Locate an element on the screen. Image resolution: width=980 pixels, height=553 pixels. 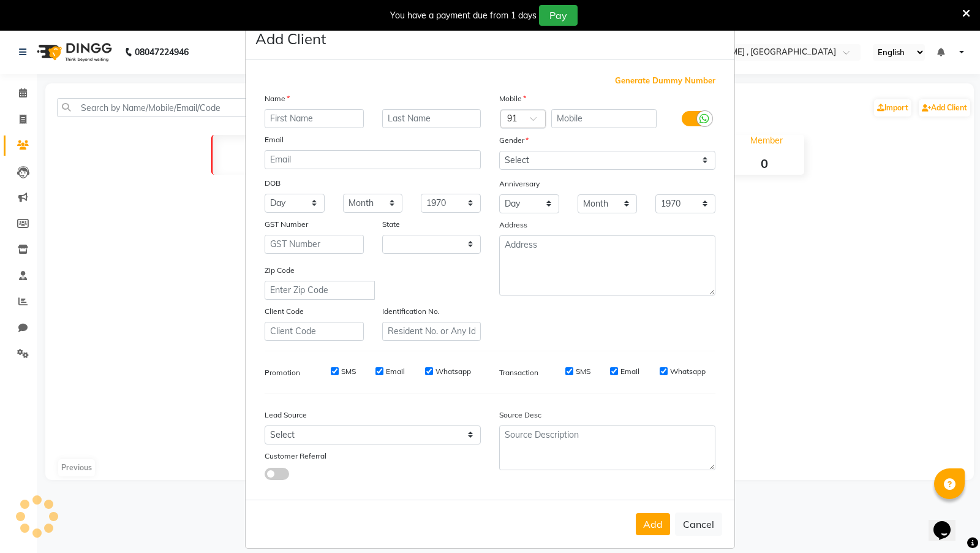
label: Promotion is located at coordinates (282, 373).